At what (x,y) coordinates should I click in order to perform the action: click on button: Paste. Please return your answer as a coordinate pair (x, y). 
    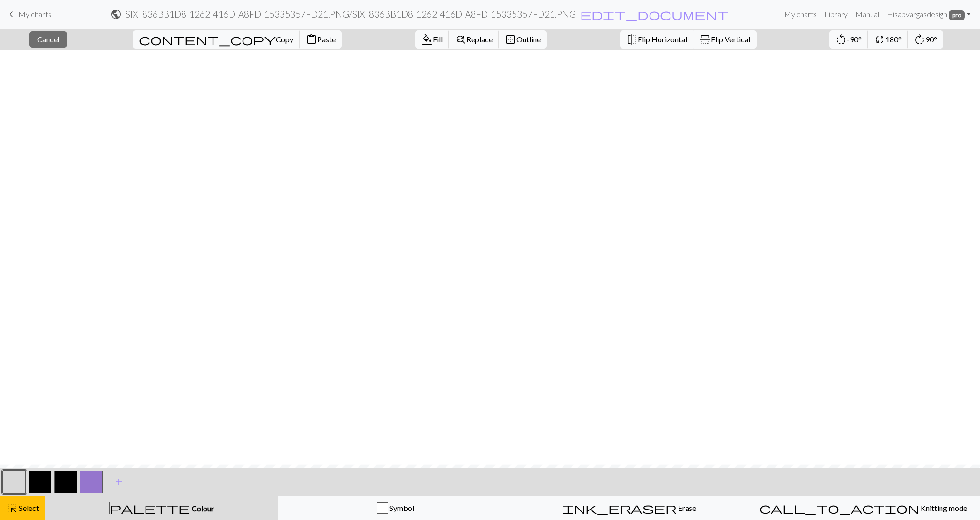
    Looking at the image, I should click on (321, 40).